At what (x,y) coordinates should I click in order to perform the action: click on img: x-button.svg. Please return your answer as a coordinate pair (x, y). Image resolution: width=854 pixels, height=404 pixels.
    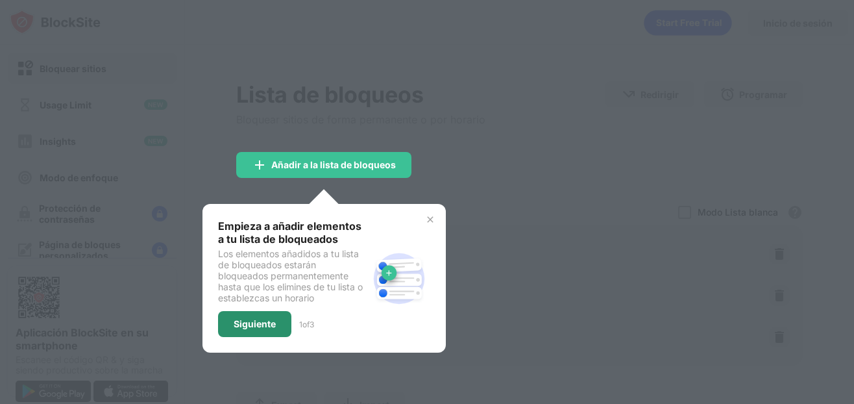
    Looking at the image, I should click on (430, 219).